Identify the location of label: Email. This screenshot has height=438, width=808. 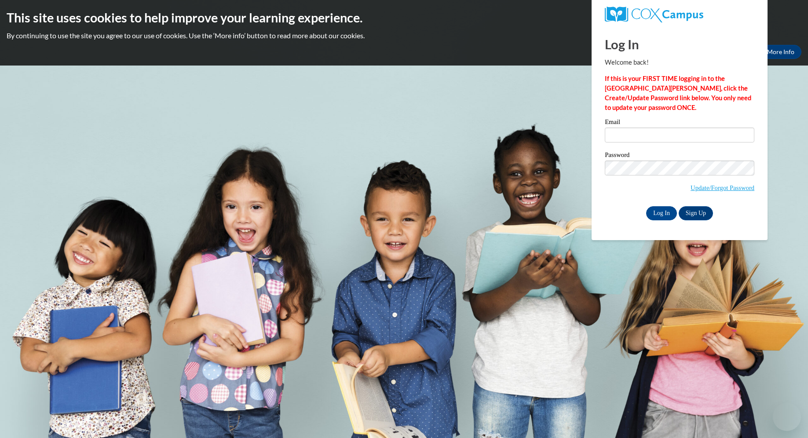
(680, 123).